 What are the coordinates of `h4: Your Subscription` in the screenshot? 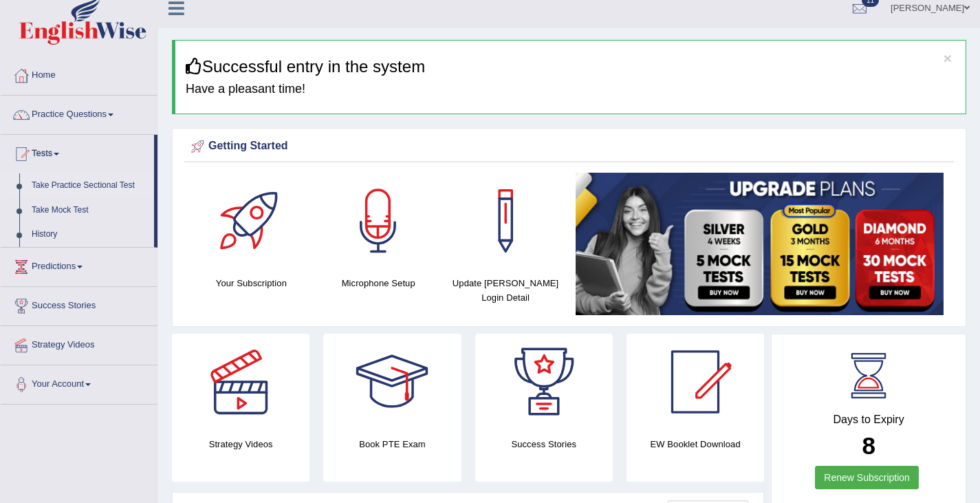 It's located at (251, 283).